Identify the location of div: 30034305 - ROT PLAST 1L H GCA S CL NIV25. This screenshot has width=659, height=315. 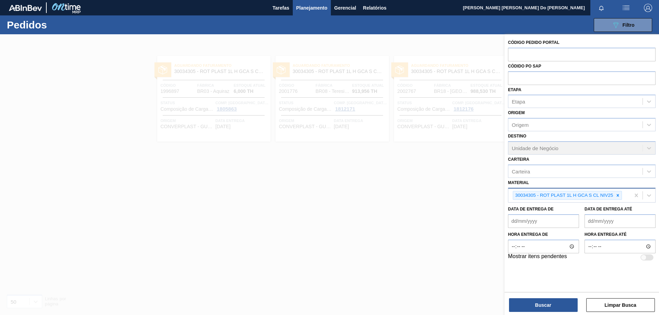
(563, 196).